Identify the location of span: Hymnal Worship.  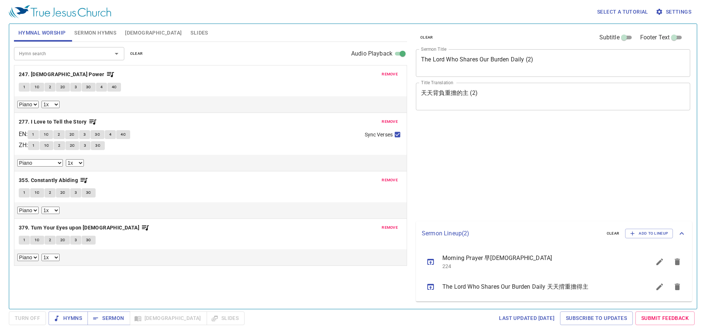
(42, 33).